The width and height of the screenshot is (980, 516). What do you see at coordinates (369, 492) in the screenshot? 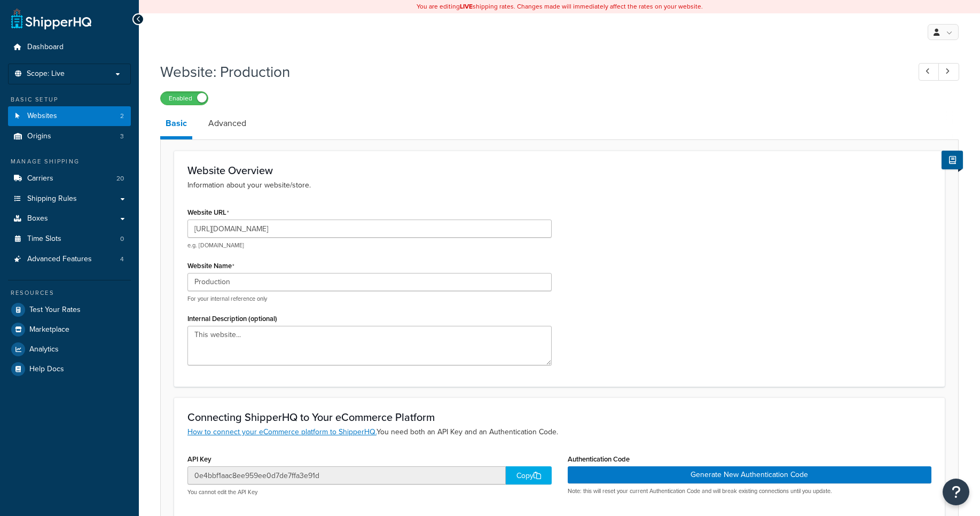
I see `p: You cannot edit the API Key` at bounding box center [369, 492].